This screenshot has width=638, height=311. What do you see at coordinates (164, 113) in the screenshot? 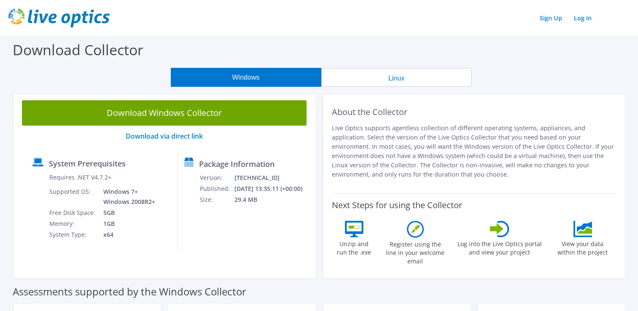
I see `a: Download Windows Collector` at bounding box center [164, 113].